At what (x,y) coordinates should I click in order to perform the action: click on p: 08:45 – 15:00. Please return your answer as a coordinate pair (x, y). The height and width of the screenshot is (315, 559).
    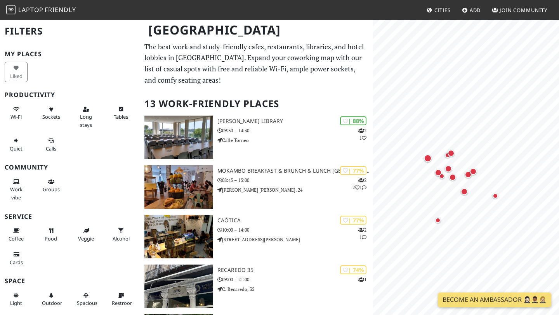
    Looking at the image, I should click on (295, 180).